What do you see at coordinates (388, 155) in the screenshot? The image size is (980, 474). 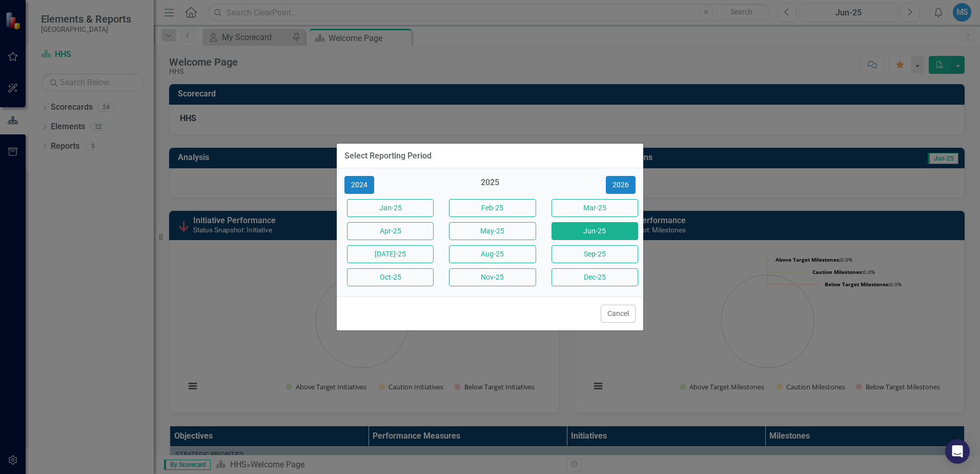 I see `div: Select Reporting Period` at bounding box center [388, 155].